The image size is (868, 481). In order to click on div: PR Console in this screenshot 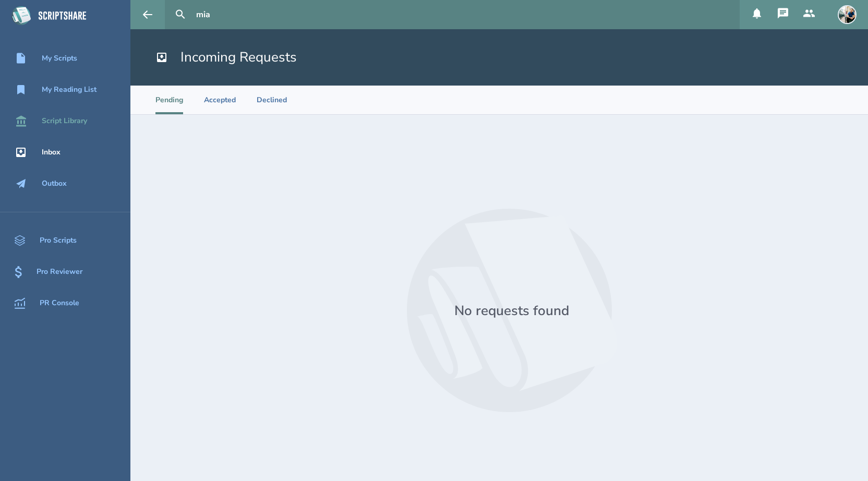, I will do `click(59, 303)`.